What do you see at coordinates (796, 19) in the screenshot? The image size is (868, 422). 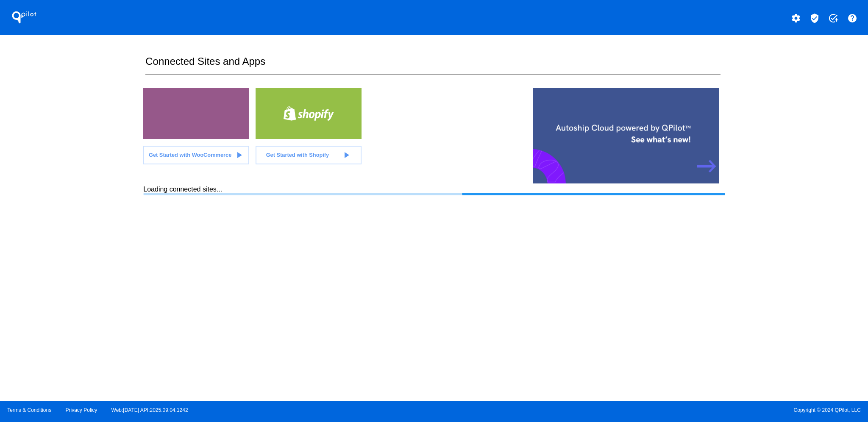 I see `mat-icon: settings` at bounding box center [796, 19].